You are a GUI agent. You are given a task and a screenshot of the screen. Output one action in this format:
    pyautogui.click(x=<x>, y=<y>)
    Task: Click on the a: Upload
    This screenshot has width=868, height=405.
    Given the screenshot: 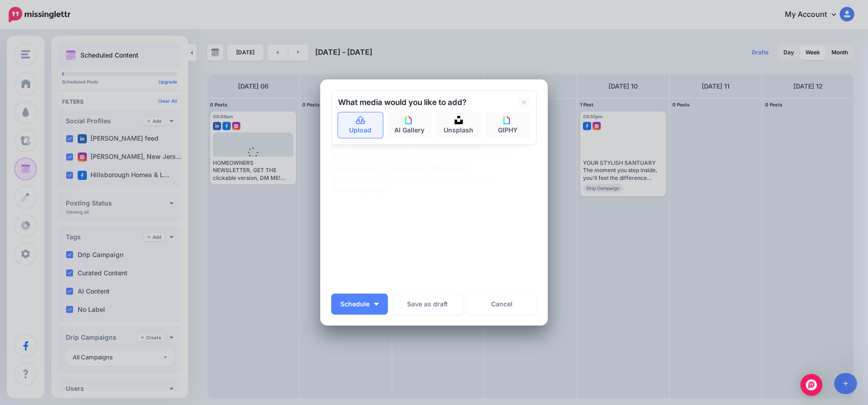 What is the action you would take?
    pyautogui.click(x=360, y=125)
    